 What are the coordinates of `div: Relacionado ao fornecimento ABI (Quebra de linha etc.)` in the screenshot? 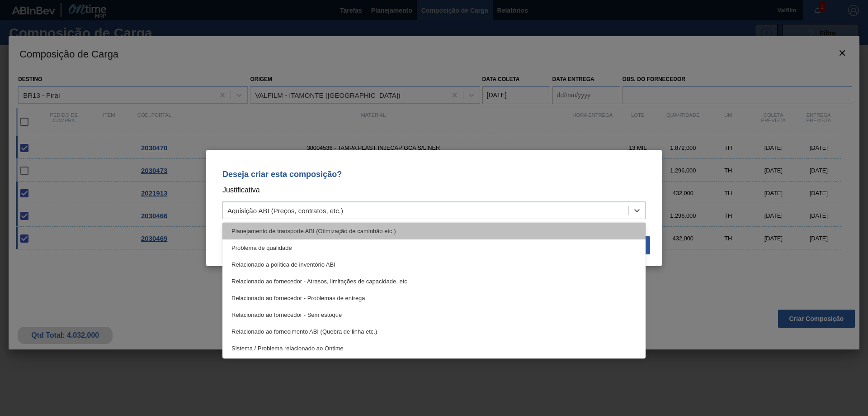 It's located at (434, 331).